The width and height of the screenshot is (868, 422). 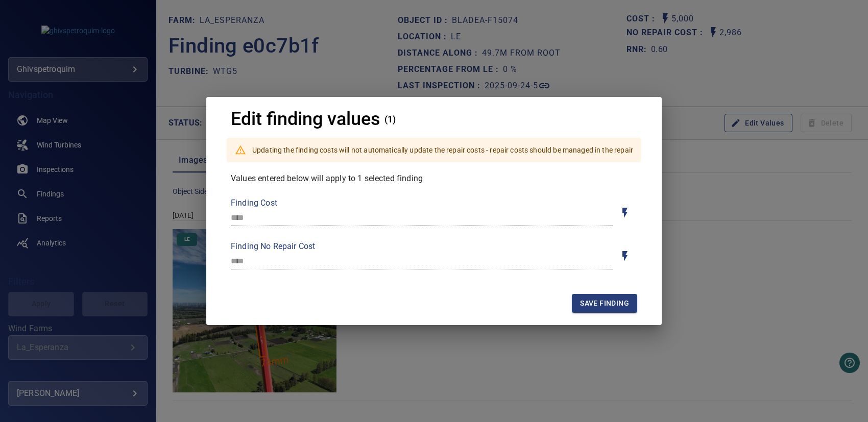 I want to click on div: Updating the finding costs will not automatically update the repair costs - repair costs should b..., so click(x=442, y=150).